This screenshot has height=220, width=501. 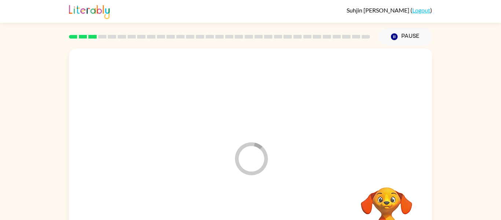 I want to click on button: Pause, so click(x=405, y=37).